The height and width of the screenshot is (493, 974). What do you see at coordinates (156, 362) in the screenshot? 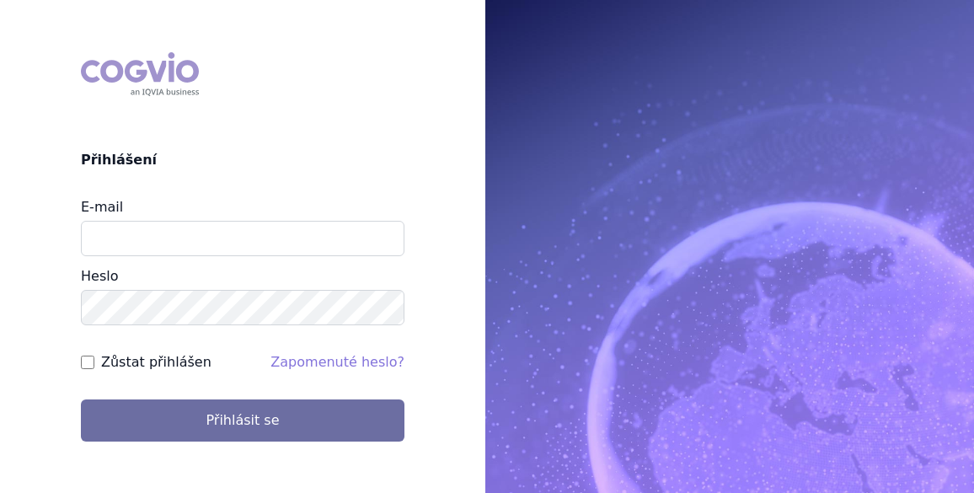
I see `label: Zůstat přihlášen` at bounding box center [156, 362].